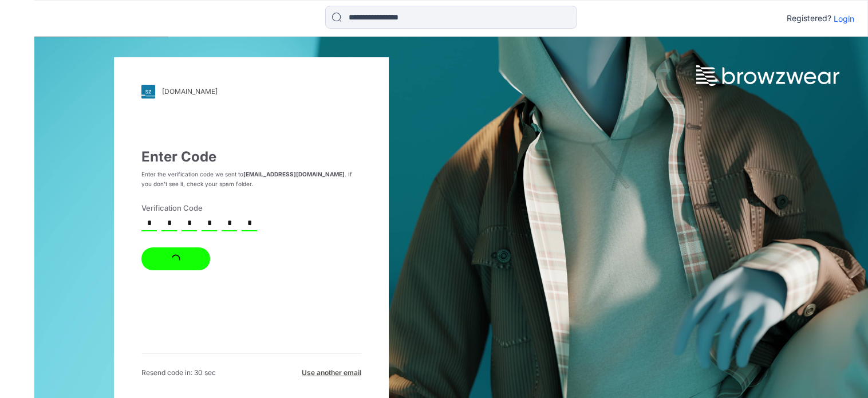 This screenshot has height=398, width=868. I want to click on span: 30 sec, so click(205, 373).